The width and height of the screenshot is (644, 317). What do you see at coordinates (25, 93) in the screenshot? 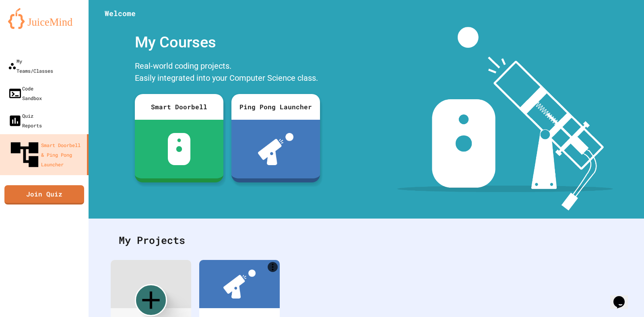
I see `div: Code Sandbox` at bounding box center [25, 93].